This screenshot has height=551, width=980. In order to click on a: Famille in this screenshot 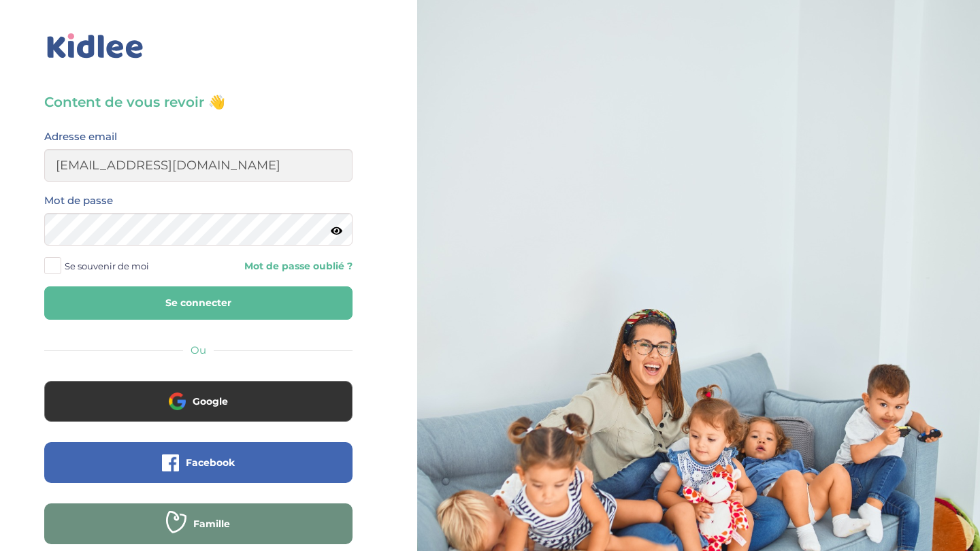, I will do `click(198, 533)`.